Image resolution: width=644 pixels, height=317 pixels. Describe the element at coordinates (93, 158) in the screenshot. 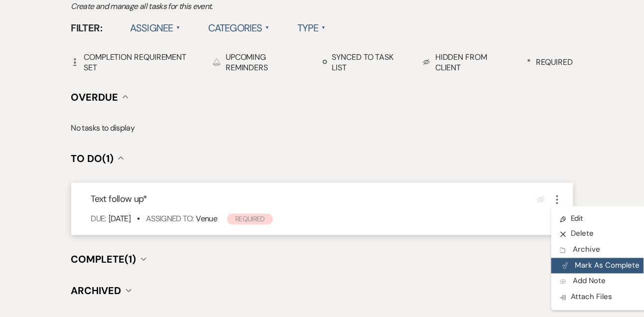

I see `span: To Do (1)` at that location.